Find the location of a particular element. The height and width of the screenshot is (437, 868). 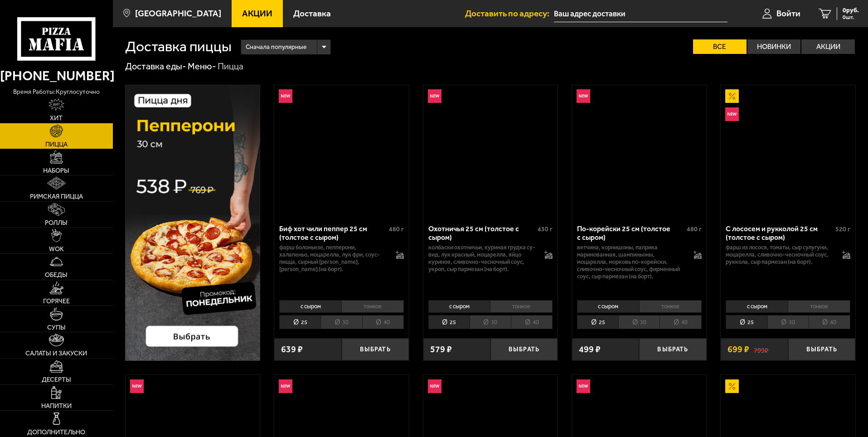

div: Пицца is located at coordinates (230, 67).